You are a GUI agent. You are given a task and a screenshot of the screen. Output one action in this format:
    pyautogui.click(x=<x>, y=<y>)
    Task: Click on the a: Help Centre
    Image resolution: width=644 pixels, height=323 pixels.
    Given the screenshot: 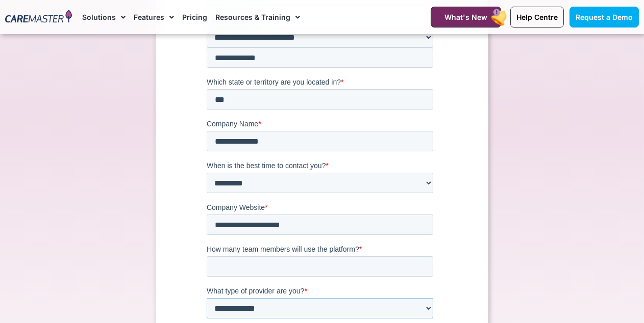 What is the action you would take?
    pyautogui.click(x=537, y=17)
    